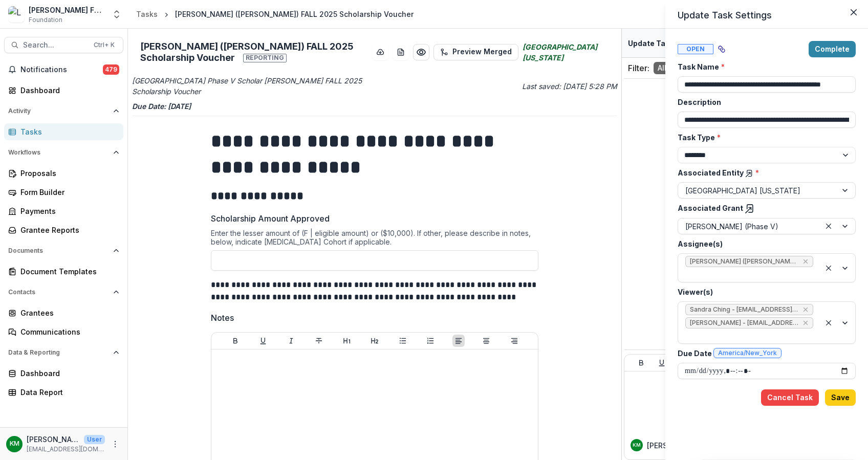  What do you see at coordinates (764, 172) in the screenshot?
I see `label: Associated Entity` at bounding box center [764, 172].